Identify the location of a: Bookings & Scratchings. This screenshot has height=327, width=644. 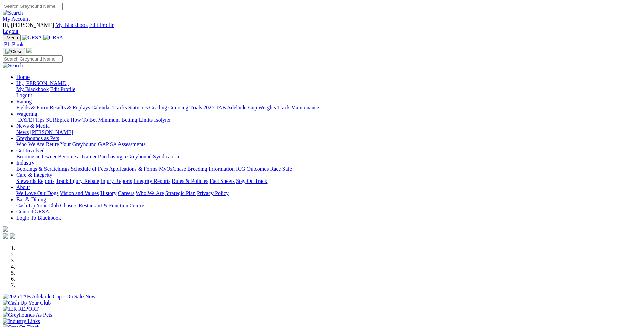
(43, 169).